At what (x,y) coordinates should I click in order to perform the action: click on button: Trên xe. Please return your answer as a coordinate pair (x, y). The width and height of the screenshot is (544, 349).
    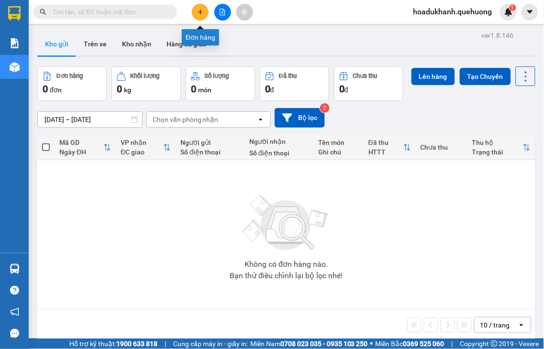
    Looking at the image, I should click on (95, 44).